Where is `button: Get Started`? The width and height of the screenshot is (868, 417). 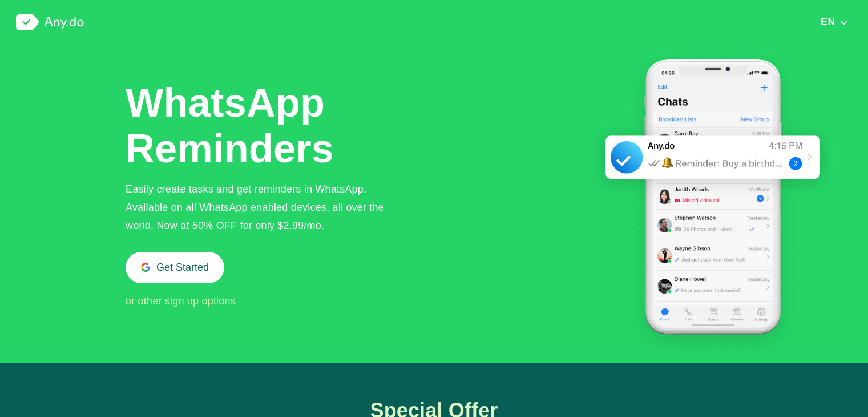 button: Get Started is located at coordinates (175, 267).